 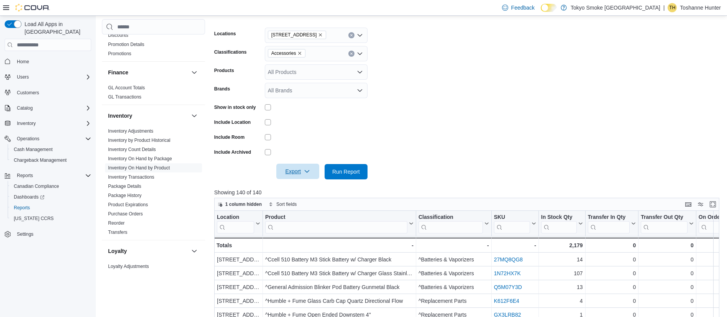 I want to click on button: Reports, so click(x=51, y=208).